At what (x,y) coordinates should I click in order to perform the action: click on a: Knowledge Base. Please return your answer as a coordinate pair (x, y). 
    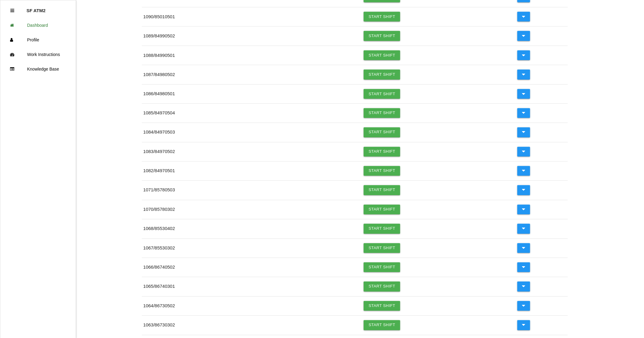
    Looking at the image, I should click on (38, 69).